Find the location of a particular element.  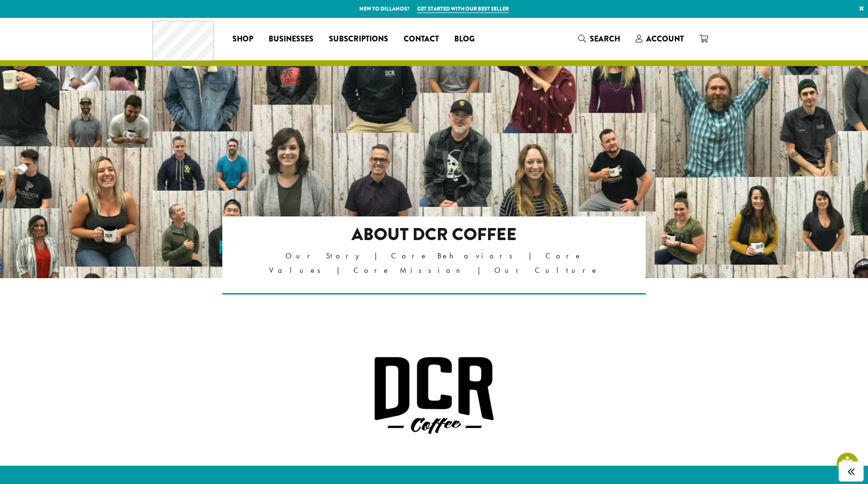

a: Search is located at coordinates (599, 38).